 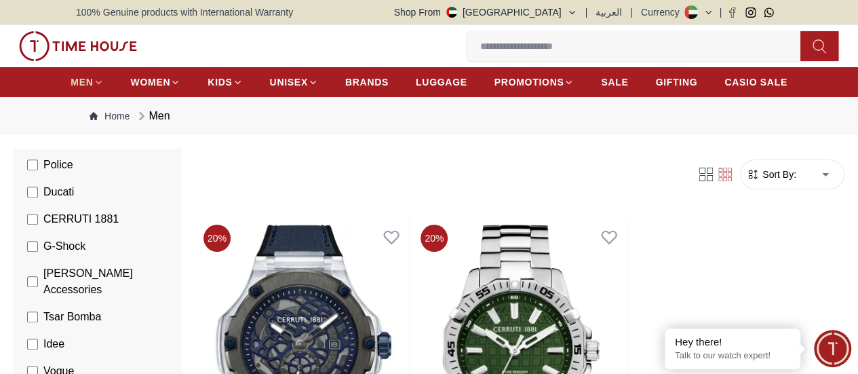 What do you see at coordinates (750, 12) in the screenshot?
I see `a: Instagram` at bounding box center [750, 12].